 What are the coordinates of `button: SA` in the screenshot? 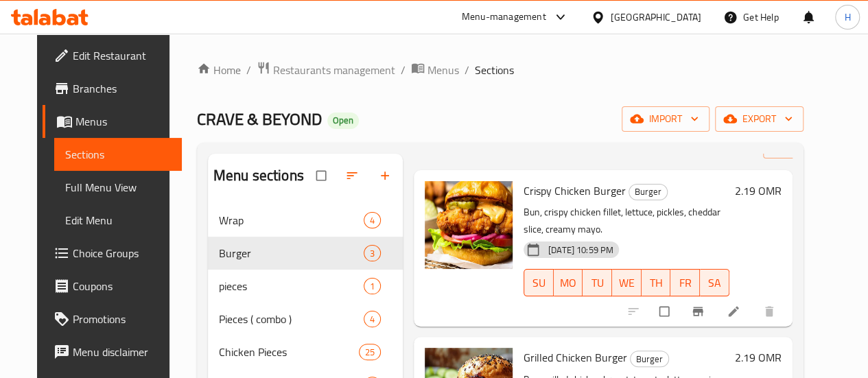 It's located at (714, 283).